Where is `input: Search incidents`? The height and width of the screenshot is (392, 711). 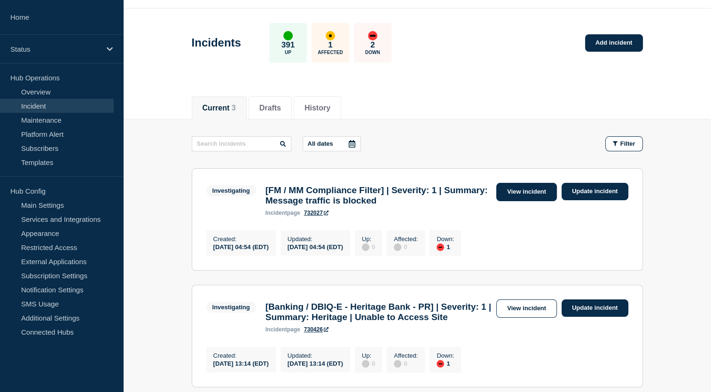
input: Search incidents is located at coordinates (242, 144).